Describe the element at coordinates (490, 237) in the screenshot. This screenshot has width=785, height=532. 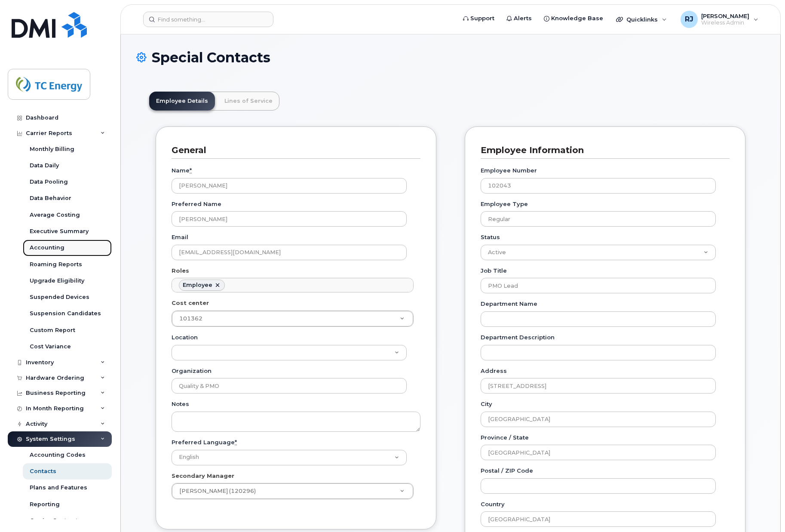
I see `label: Status` at that location.